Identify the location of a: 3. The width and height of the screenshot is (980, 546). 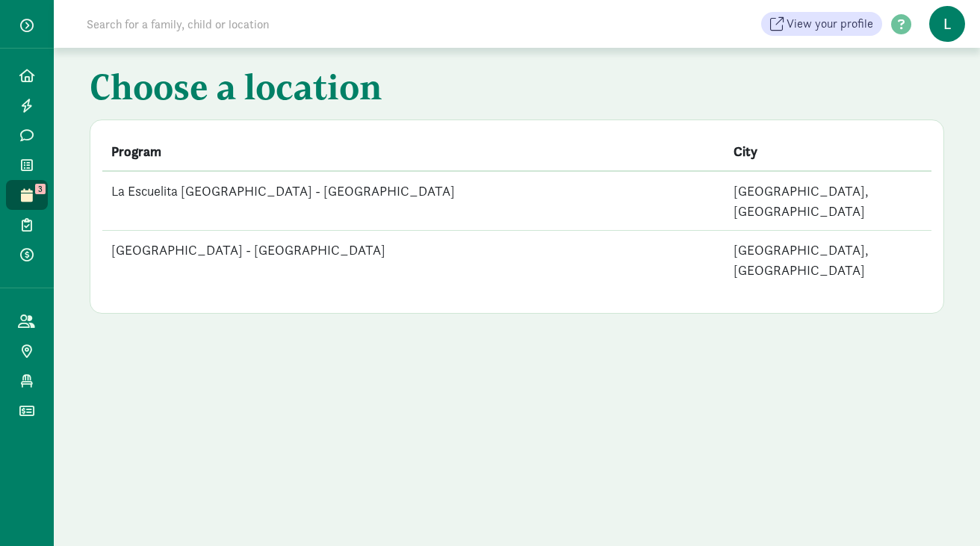
(26, 195).